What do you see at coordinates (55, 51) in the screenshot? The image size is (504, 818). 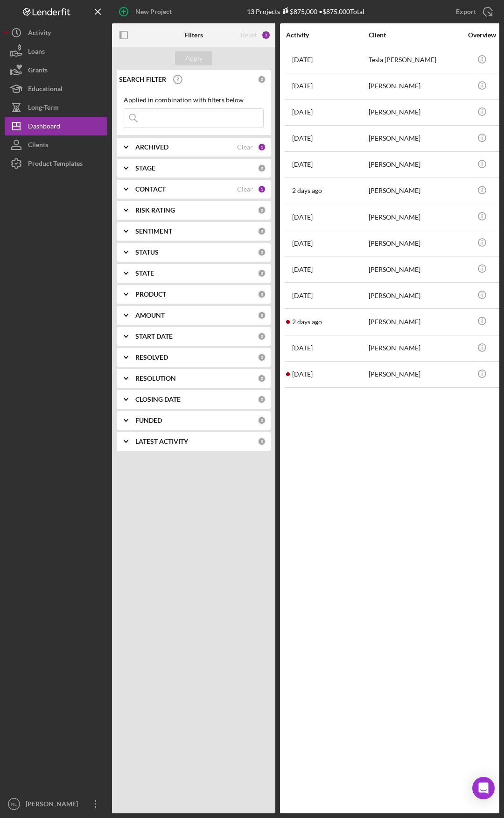 I see `a: Loans` at bounding box center [55, 51].